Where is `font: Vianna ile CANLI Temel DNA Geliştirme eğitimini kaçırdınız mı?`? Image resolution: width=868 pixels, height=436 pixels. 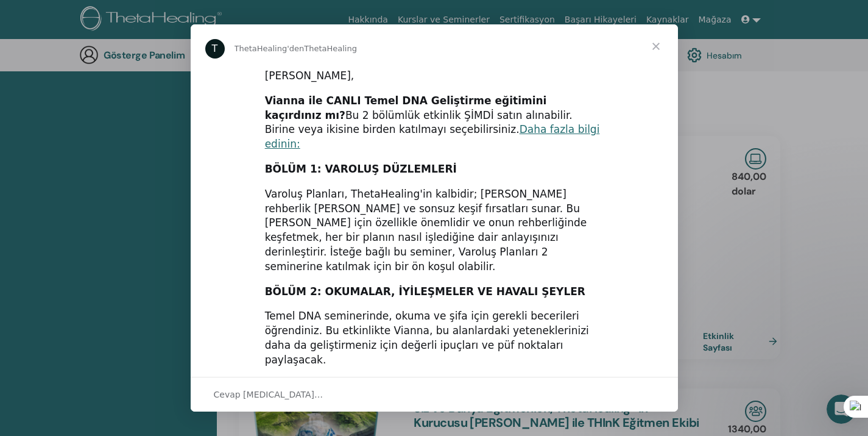 font: Vianna ile CANLI Temel DNA Geliştirme eğitimini kaçırdınız mı? is located at coordinates (405, 108).